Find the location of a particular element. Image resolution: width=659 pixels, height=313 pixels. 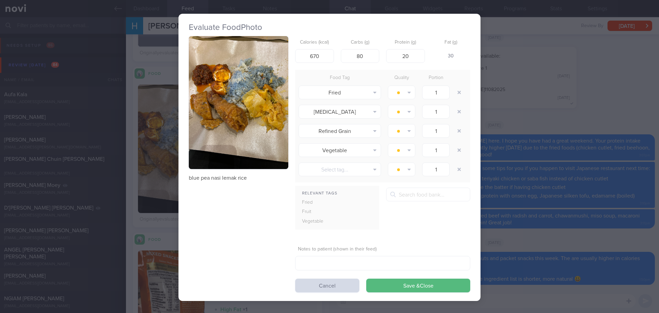

button: Fried is located at coordinates (340, 92).